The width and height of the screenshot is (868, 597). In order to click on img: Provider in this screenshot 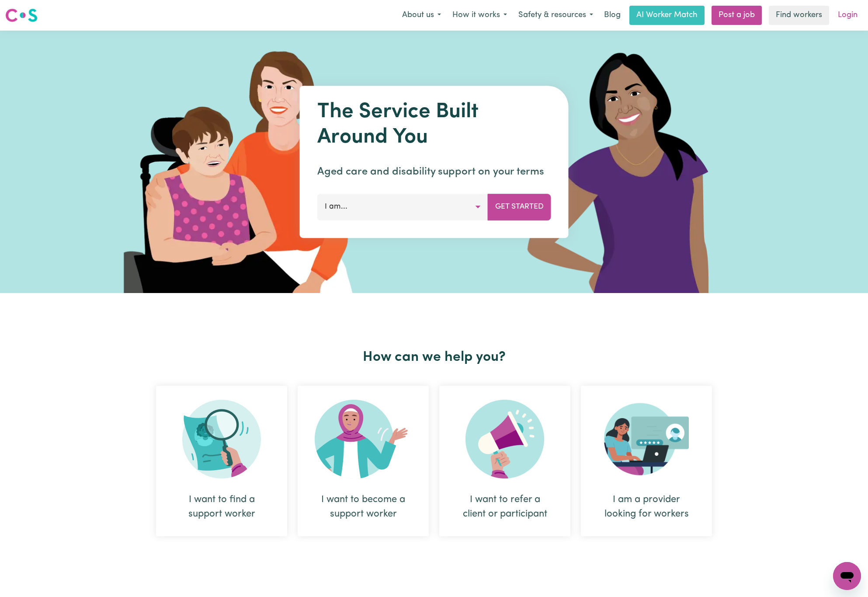, I will do `click(646, 439)`.